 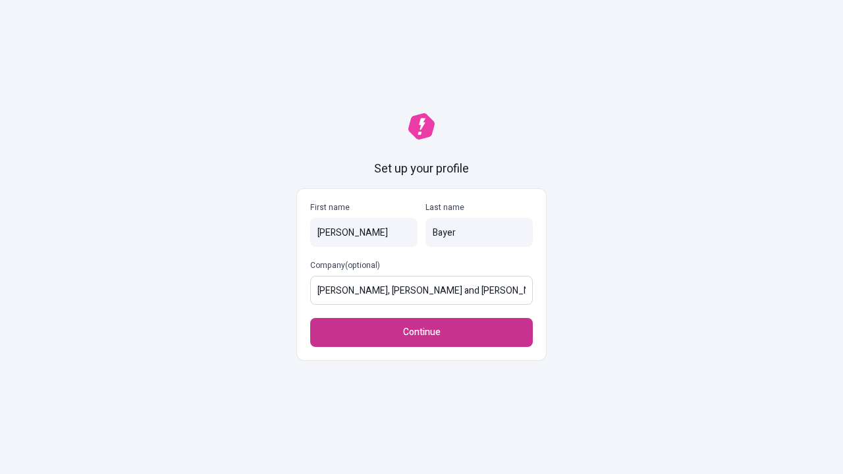 What do you see at coordinates (479, 232) in the screenshot?
I see `input: Last name` at bounding box center [479, 232].